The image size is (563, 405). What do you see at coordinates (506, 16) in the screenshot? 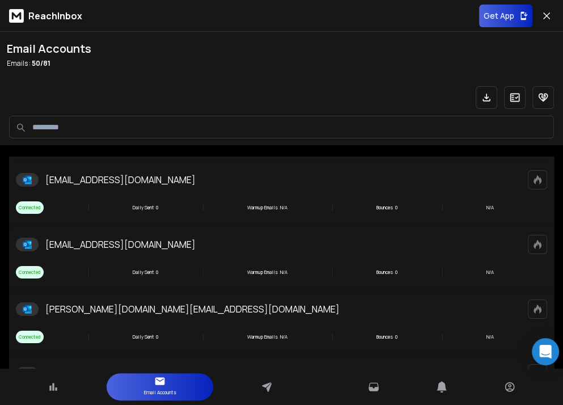
I see `button: Get App` at bounding box center [506, 16].